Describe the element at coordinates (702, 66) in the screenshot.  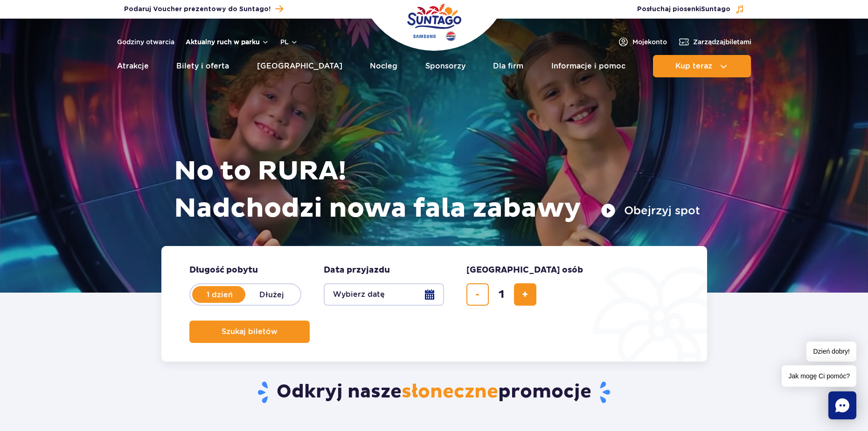
I see `button: Kup teraz` at that location.